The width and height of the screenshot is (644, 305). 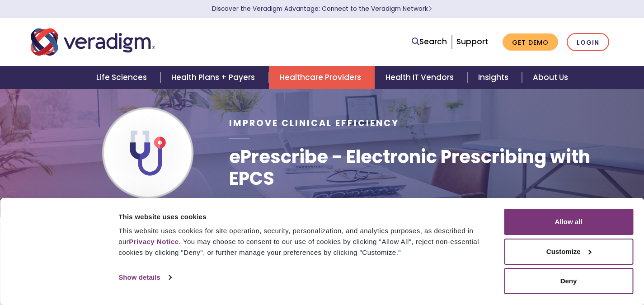 I want to click on a: Insights, so click(x=495, y=77).